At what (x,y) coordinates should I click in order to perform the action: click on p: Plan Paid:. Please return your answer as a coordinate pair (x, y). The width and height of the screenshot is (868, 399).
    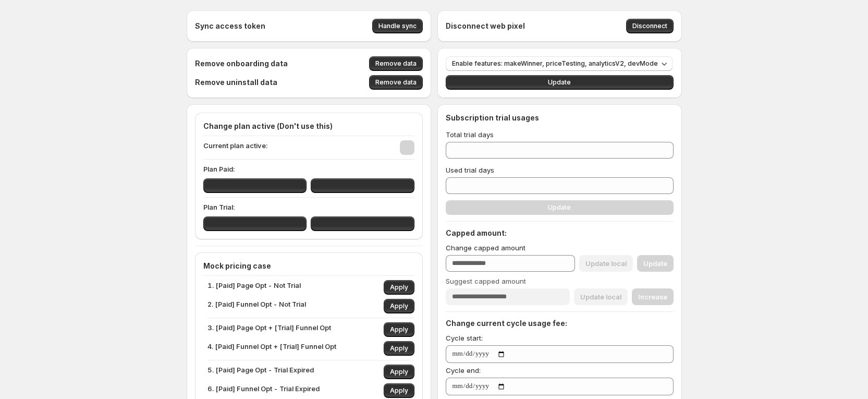
    Looking at the image, I should click on (308, 169).